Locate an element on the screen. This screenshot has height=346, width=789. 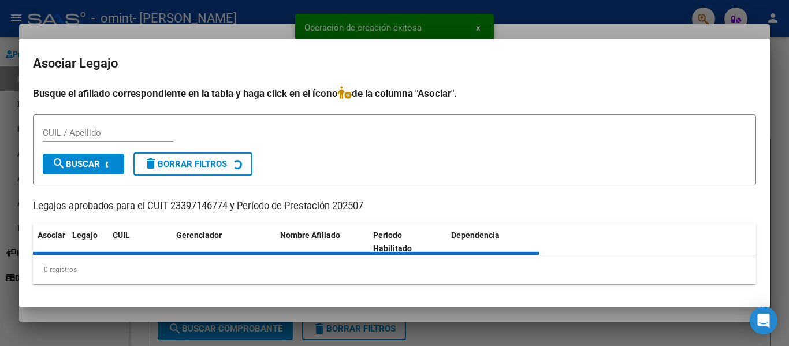
span: Asociar is located at coordinates (51, 235).